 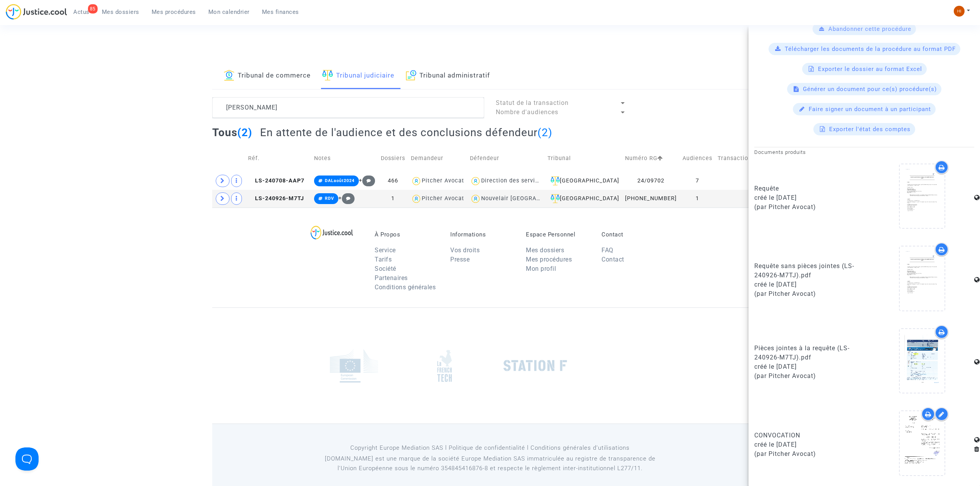 I want to click on span: Exporter le dossier au format Excel, so click(x=870, y=69).